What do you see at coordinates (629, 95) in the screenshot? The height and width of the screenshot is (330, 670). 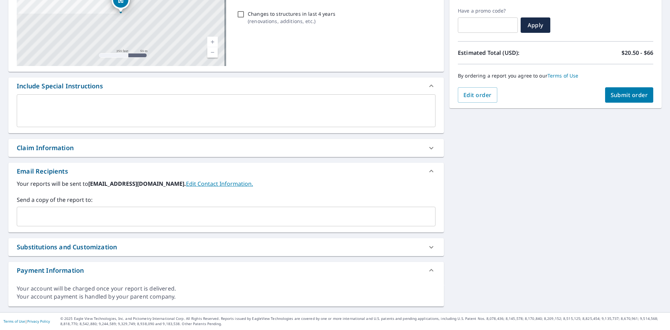 I see `button: Submit order` at bounding box center [629, 95].